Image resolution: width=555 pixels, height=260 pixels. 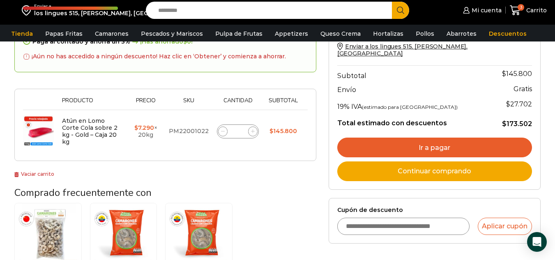 I want to click on img: address-field-icon.svg, so click(x=28, y=10).